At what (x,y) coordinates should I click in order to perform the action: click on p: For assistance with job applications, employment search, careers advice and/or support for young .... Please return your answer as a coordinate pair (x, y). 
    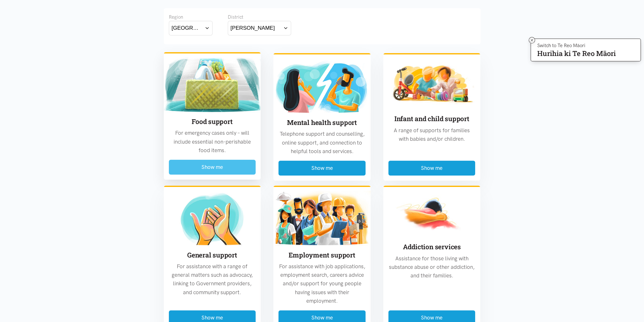
    Looking at the image, I should click on (322, 284).